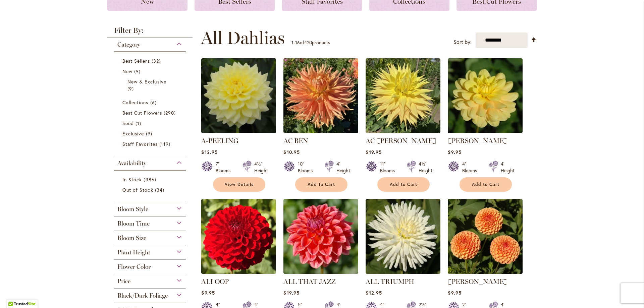 The image size is (644, 308). Describe the element at coordinates (239, 184) in the screenshot. I see `span: View Details` at that location.